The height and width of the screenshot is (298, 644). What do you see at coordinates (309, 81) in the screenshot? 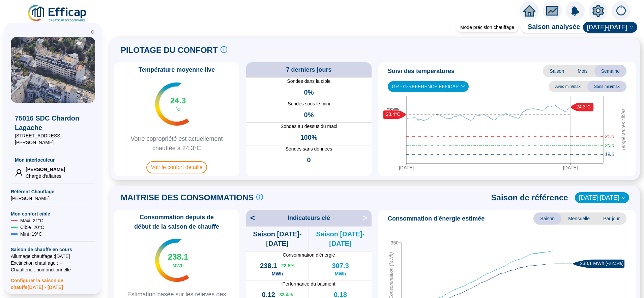
I see `span: Sondes dans la cible` at bounding box center [309, 81].